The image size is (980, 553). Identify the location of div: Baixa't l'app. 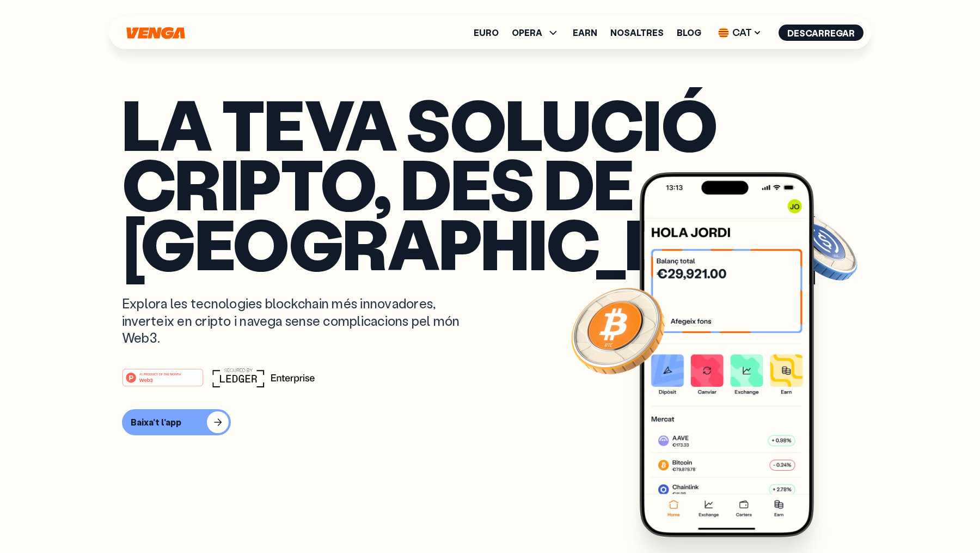
(155, 422).